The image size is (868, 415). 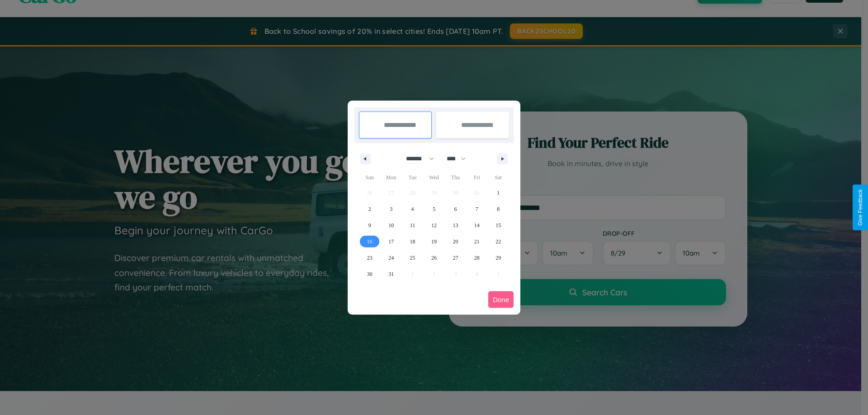 What do you see at coordinates (391, 258) in the screenshot?
I see `span: 24` at bounding box center [391, 258].